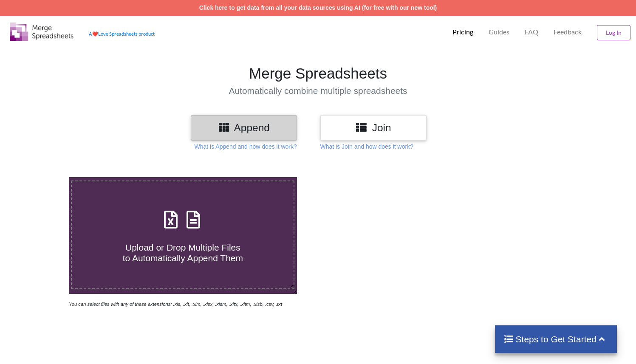  Describe the element at coordinates (318, 8) in the screenshot. I see `a: Click here to get data from all your data sources using AI (for free with our new tool)` at that location.